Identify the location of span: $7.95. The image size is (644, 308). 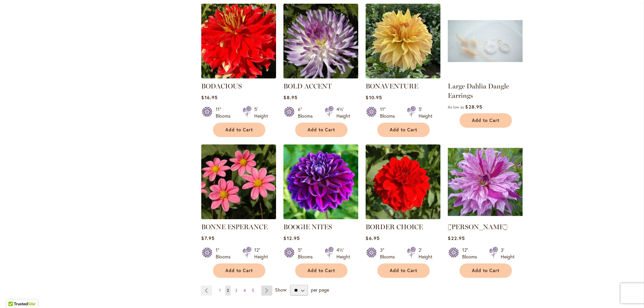
(207, 238).